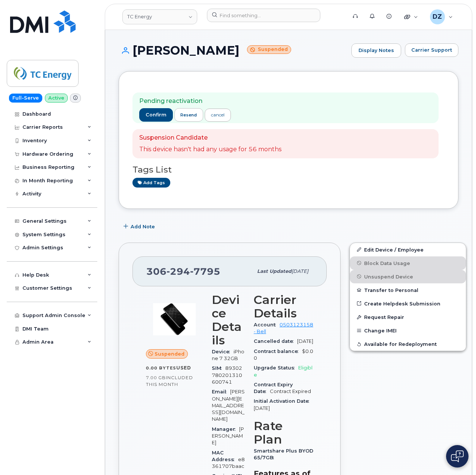 The image size is (476, 475). What do you see at coordinates (288, 170) in the screenshot?
I see `h3: Tags List` at bounding box center [288, 170].